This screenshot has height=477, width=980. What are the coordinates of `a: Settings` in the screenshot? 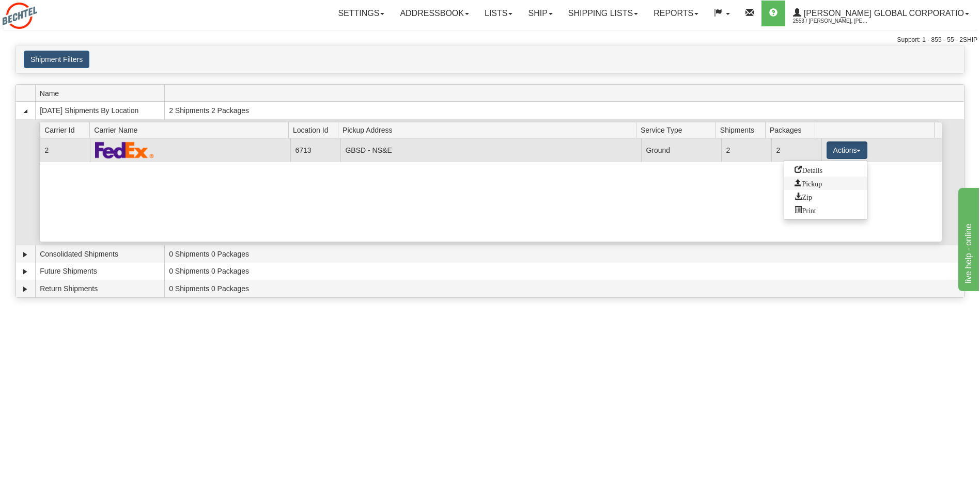 It's located at (361, 13).